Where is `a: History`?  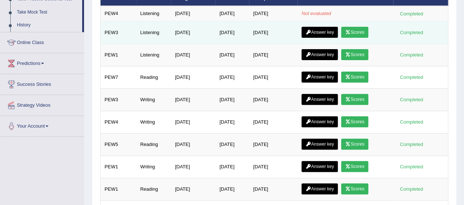
a: History is located at coordinates (48, 25).